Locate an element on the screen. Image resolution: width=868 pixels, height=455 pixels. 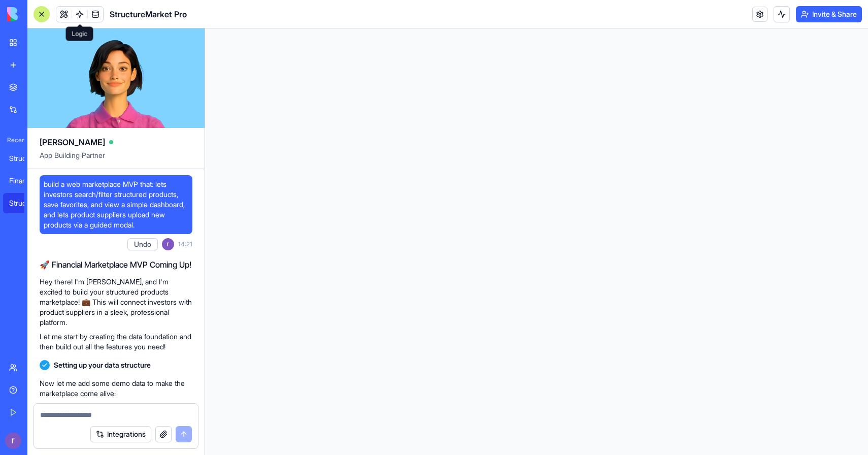
span: Setting up your data structure is located at coordinates (102, 365).